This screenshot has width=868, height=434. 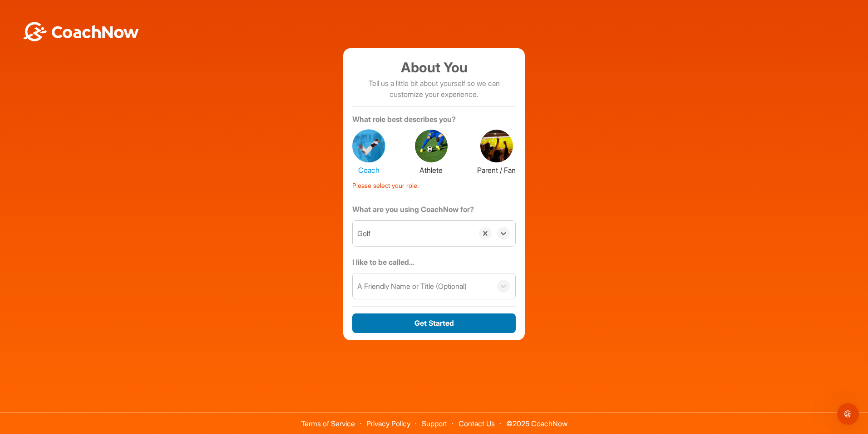 What do you see at coordinates (434, 184) in the screenshot?
I see `div: Please select your role.` at bounding box center [434, 184].